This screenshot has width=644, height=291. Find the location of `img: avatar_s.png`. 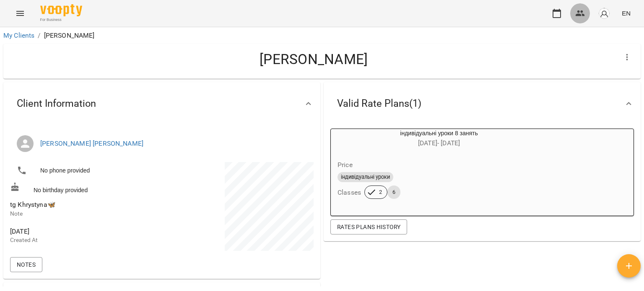

img: avatar_s.png is located at coordinates (604, 14).